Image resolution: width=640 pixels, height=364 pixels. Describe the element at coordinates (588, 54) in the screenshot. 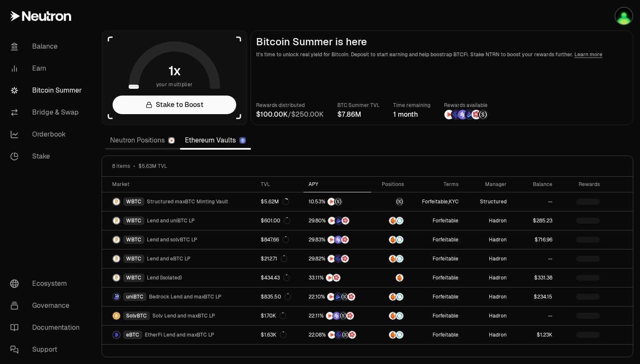

I see `a: Learn more` at that location.